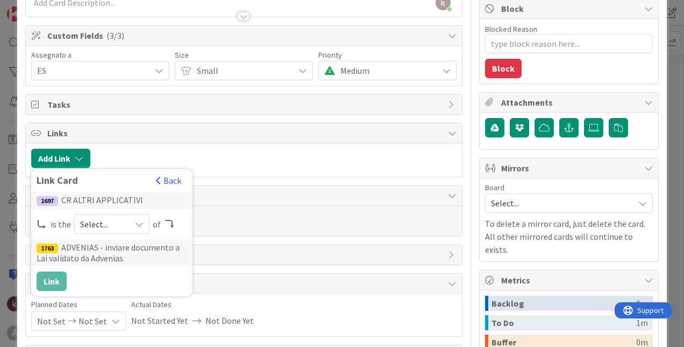  What do you see at coordinates (245, 36) in the screenshot?
I see `span: Custom Fields` at bounding box center [245, 36].